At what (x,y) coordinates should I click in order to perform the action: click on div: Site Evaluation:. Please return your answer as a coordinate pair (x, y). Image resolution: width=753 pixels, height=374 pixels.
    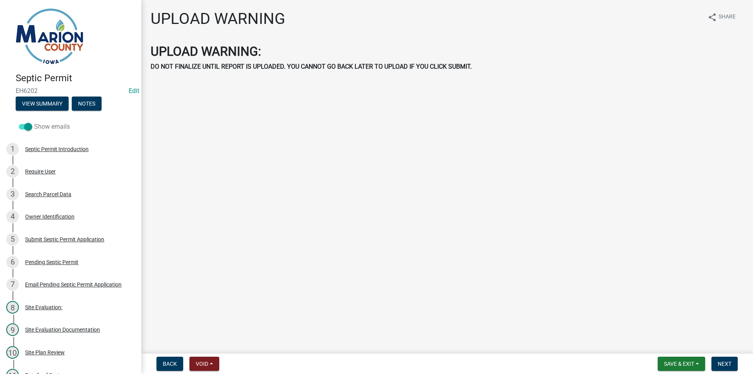
    Looking at the image, I should click on (44, 307).